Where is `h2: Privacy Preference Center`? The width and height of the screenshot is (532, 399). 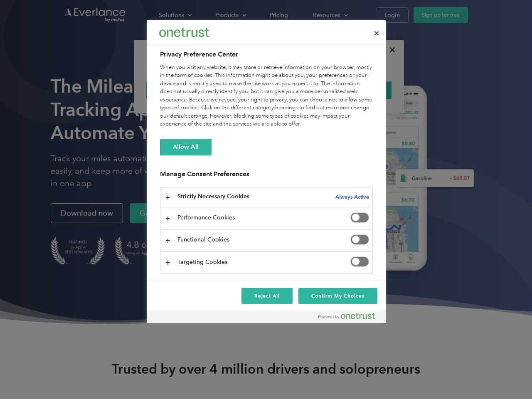 h2: Privacy Preference Center is located at coordinates (266, 54).